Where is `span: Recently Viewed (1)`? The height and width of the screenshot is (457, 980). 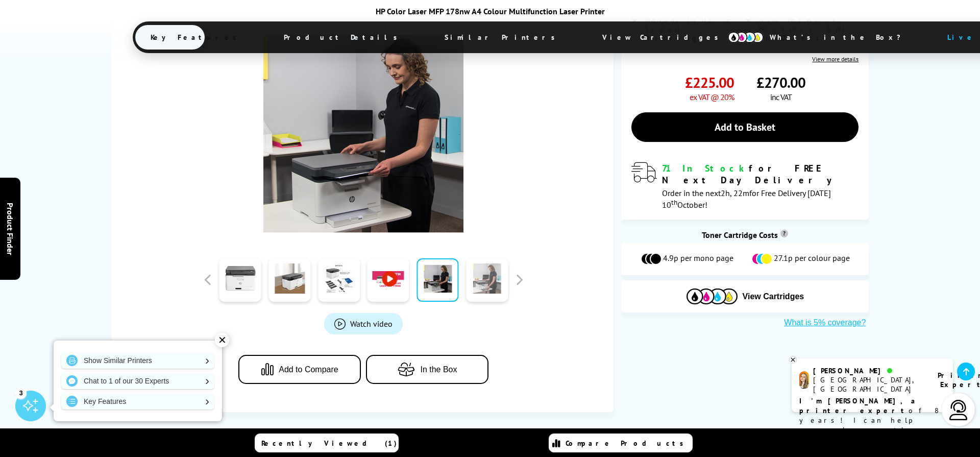
span: Recently Viewed (1) is located at coordinates (329, 443).